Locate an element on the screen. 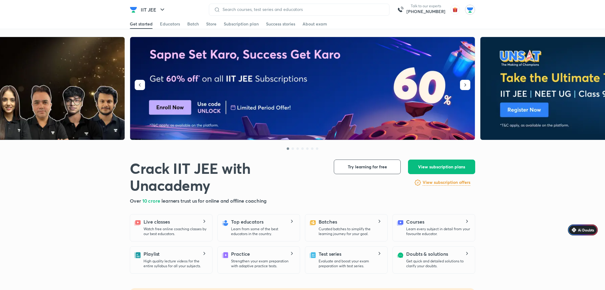 Image resolution: width=605 pixels, height=290 pixels. p: Talk to our experts is located at coordinates (426, 6).